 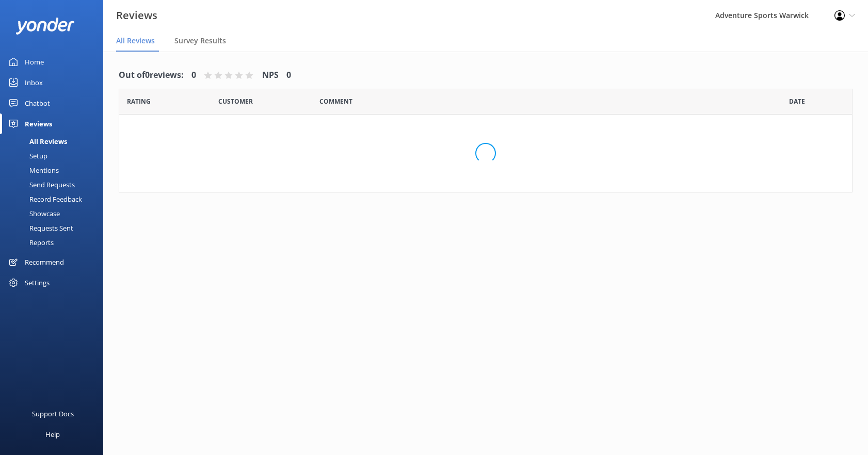 What do you see at coordinates (34, 82) in the screenshot?
I see `div: Inbox` at bounding box center [34, 82].